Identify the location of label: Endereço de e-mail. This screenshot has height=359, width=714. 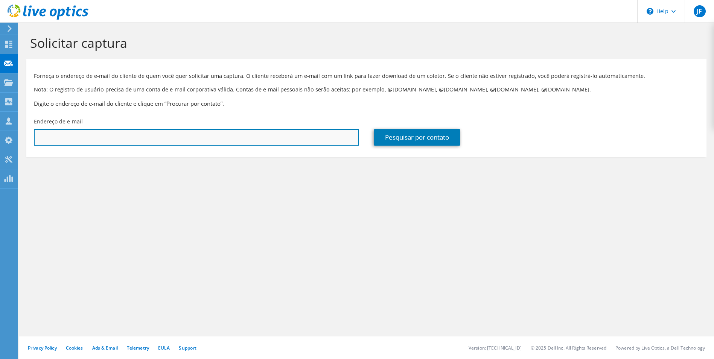
(58, 122).